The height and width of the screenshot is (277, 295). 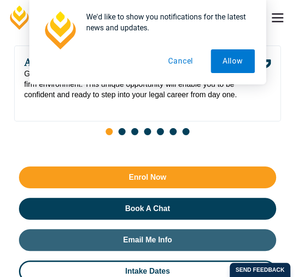 What do you see at coordinates (147, 208) in the screenshot?
I see `a: Book A Chat` at bounding box center [147, 208].